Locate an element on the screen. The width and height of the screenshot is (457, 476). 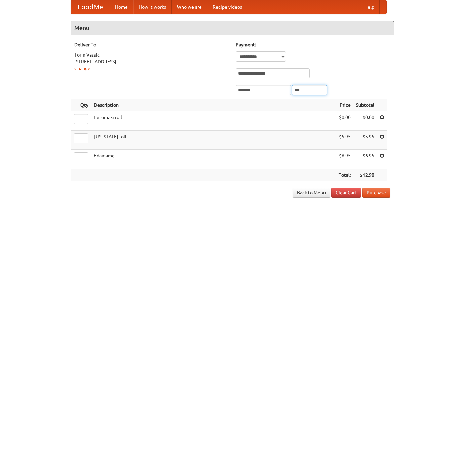
th: Qty is located at coordinates (81, 105).